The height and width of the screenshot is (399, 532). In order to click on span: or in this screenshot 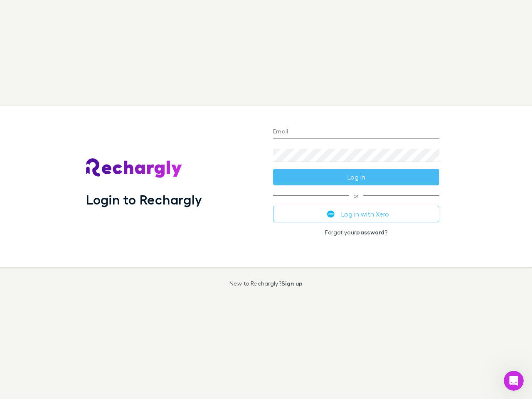, I will do `click(356, 195)`.